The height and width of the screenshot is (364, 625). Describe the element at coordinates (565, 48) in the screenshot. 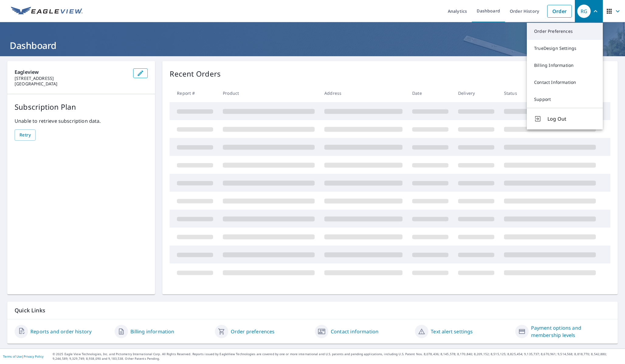

I see `a: TrueDesign Settings` at that location.